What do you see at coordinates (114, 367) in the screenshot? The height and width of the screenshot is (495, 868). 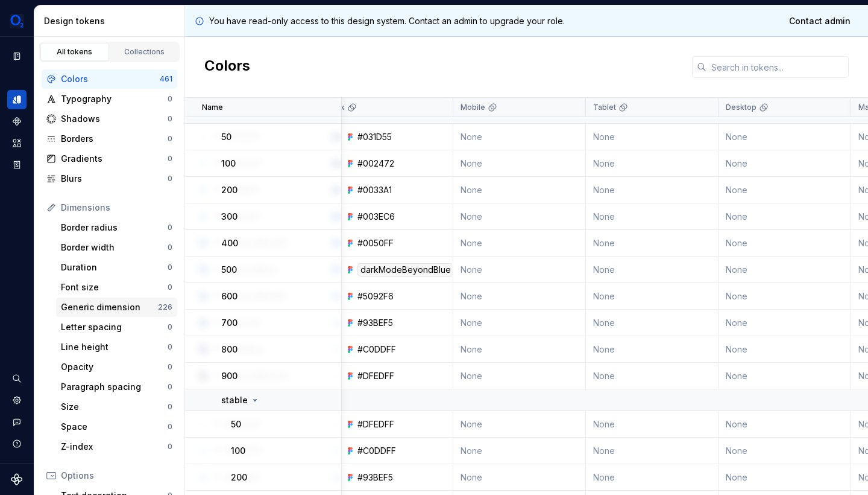 I see `div: Opacity` at bounding box center [114, 367].